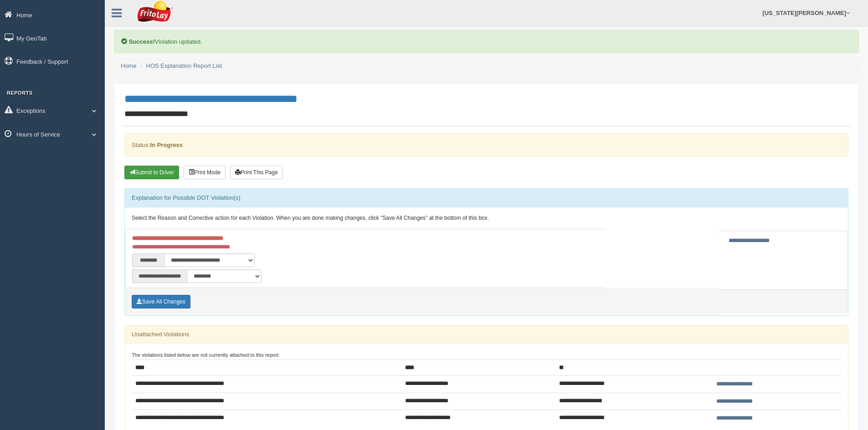  What do you see at coordinates (486, 145) in the screenshot?
I see `div: Status:` at bounding box center [486, 145].